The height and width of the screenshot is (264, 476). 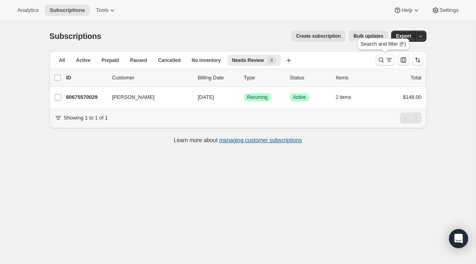 What do you see at coordinates (138, 60) in the screenshot?
I see `span: Paused` at bounding box center [138, 60].